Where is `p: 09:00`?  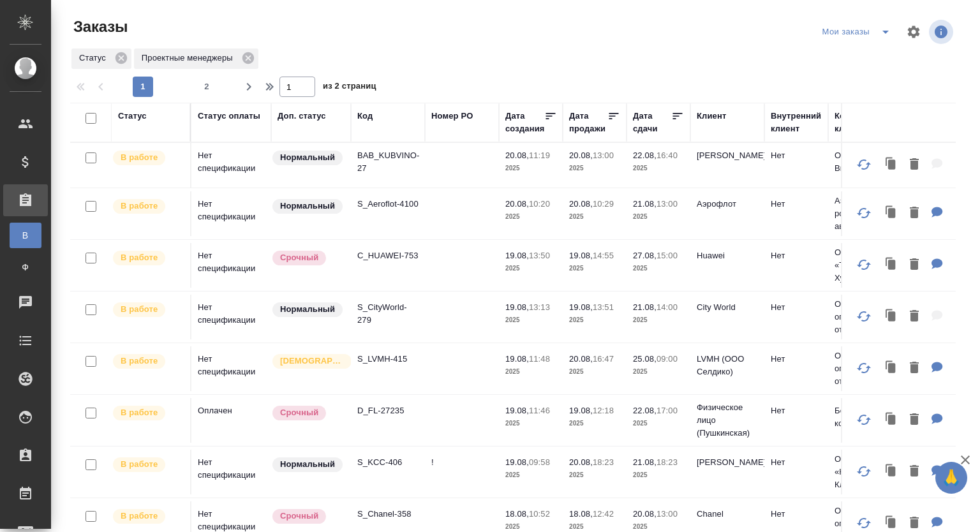 p: 09:00 is located at coordinates (666, 358).